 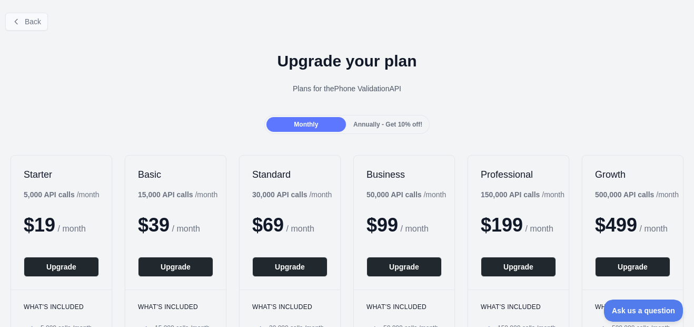 I want to click on span: $ 499, so click(x=616, y=224).